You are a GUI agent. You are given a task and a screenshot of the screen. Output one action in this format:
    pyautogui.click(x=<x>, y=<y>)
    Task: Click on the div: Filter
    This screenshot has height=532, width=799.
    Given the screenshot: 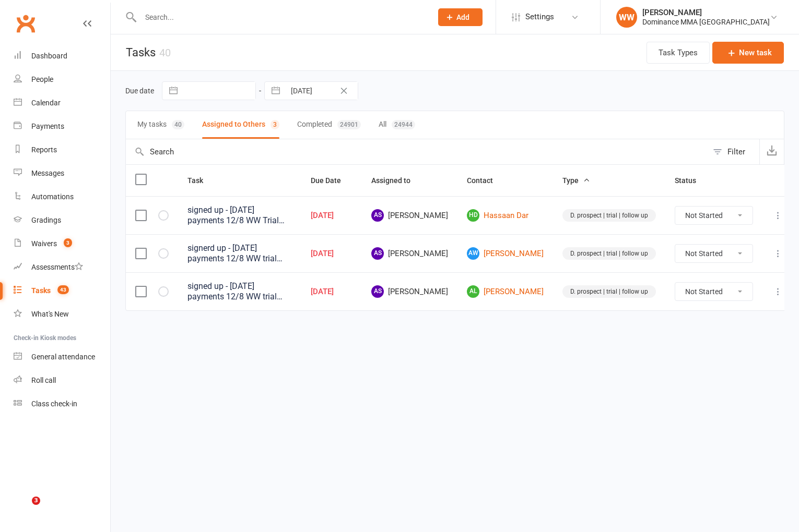 What is the action you would take?
    pyautogui.click(x=737, y=152)
    